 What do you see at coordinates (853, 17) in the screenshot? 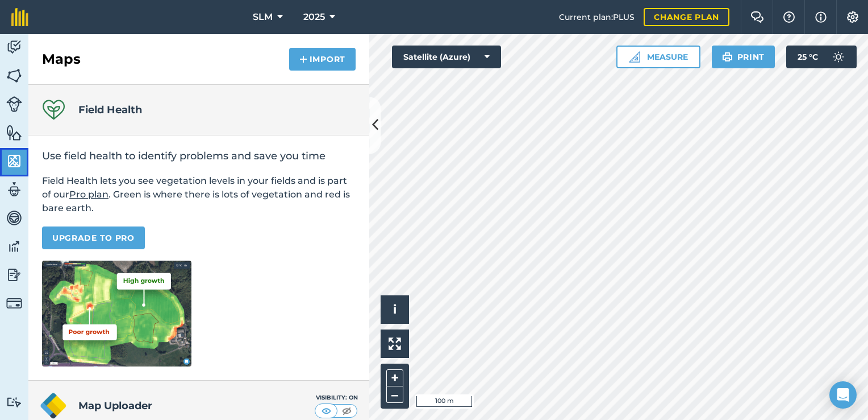
I see `img: A cog icon` at bounding box center [853, 17].